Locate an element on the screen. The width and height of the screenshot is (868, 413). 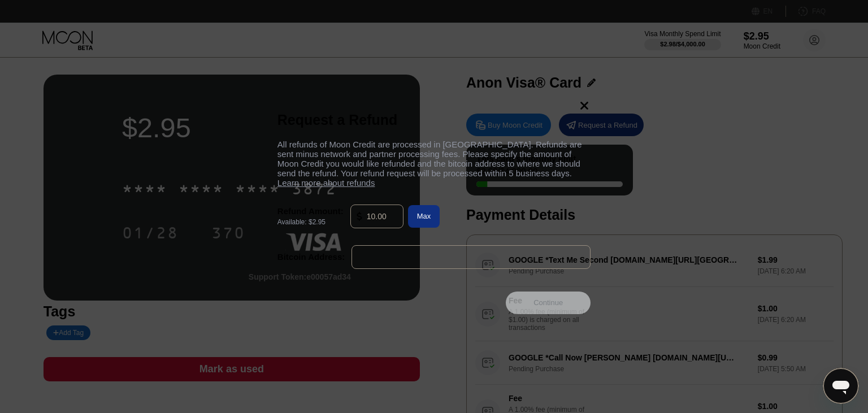
div: Bitcoin Address: is located at coordinates (311, 256).